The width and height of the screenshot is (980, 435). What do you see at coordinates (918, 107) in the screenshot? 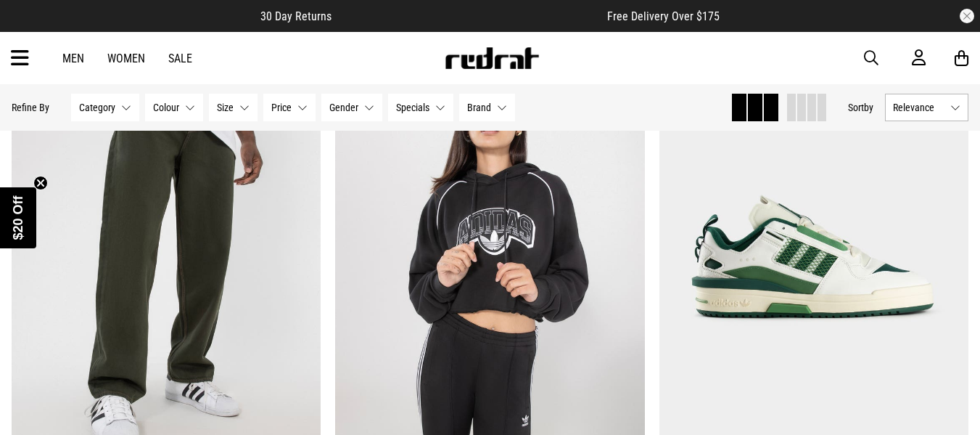
I see `span: Relevance` at bounding box center [918, 107].